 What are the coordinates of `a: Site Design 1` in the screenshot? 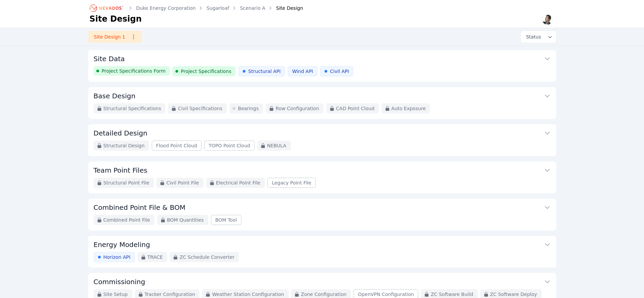 It's located at (115, 37).